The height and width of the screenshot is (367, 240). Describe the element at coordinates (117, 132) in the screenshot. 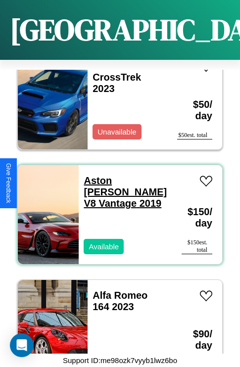

I see `p: Unavailable` at that location.